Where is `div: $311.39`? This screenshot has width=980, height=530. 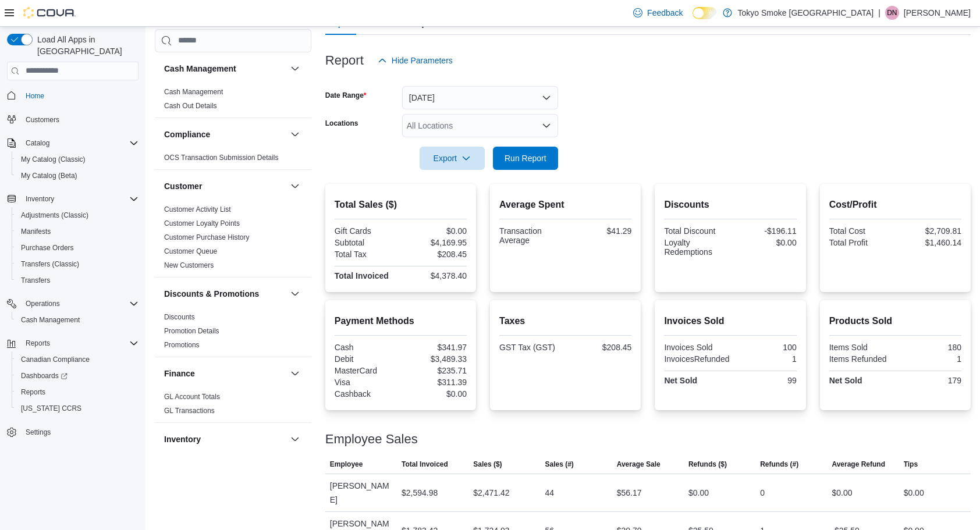
div: $311.39 is located at coordinates (434, 383).